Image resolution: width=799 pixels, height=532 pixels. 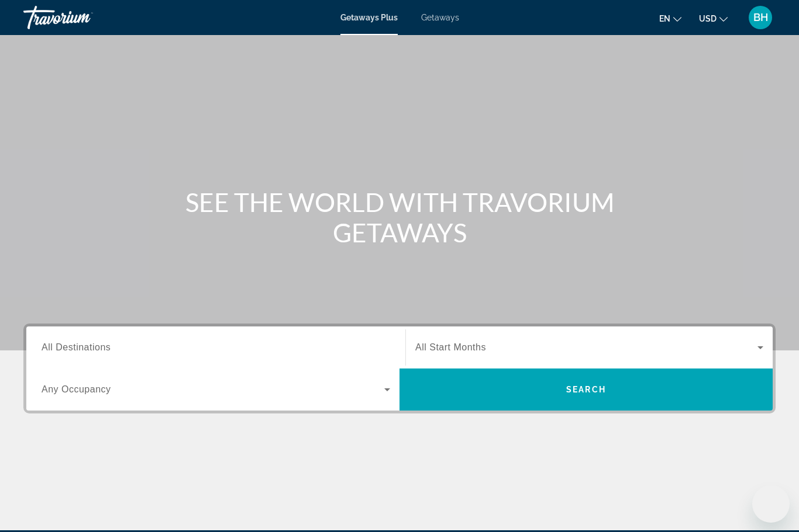 What do you see at coordinates (586, 389) in the screenshot?
I see `span: Search` at bounding box center [586, 389].